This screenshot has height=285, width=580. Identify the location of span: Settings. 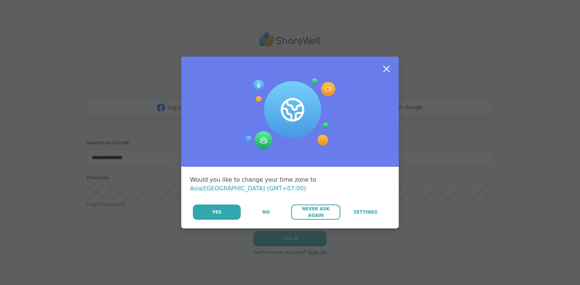
(365, 212).